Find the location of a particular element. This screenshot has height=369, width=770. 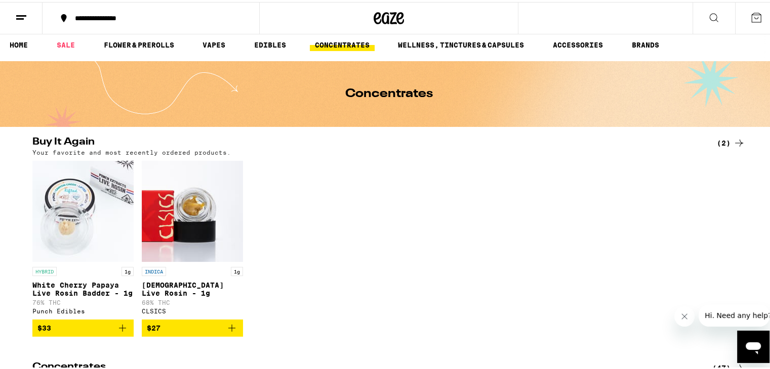

a: ACCESSORIES is located at coordinates (577, 43).